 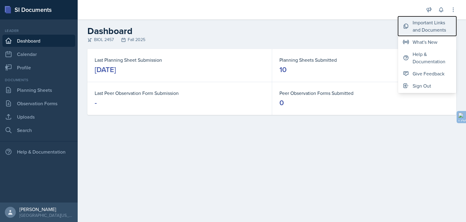 I want to click on div: Documents, so click(x=39, y=80).